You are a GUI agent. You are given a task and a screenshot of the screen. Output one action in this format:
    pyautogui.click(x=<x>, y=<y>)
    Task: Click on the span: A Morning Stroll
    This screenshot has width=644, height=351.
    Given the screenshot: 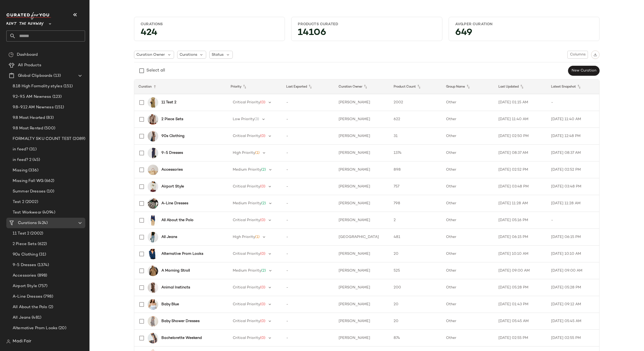 What is the action you would take?
    pyautogui.click(x=28, y=339)
    